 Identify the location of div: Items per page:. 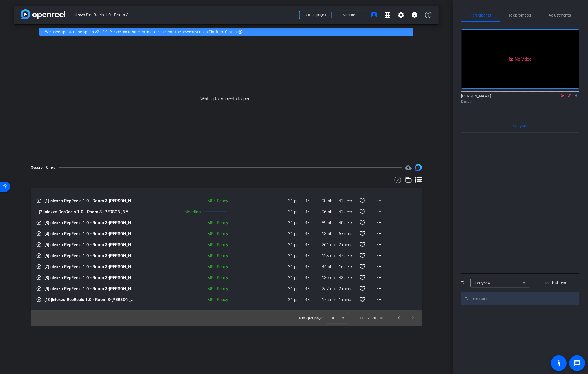
(311, 318).